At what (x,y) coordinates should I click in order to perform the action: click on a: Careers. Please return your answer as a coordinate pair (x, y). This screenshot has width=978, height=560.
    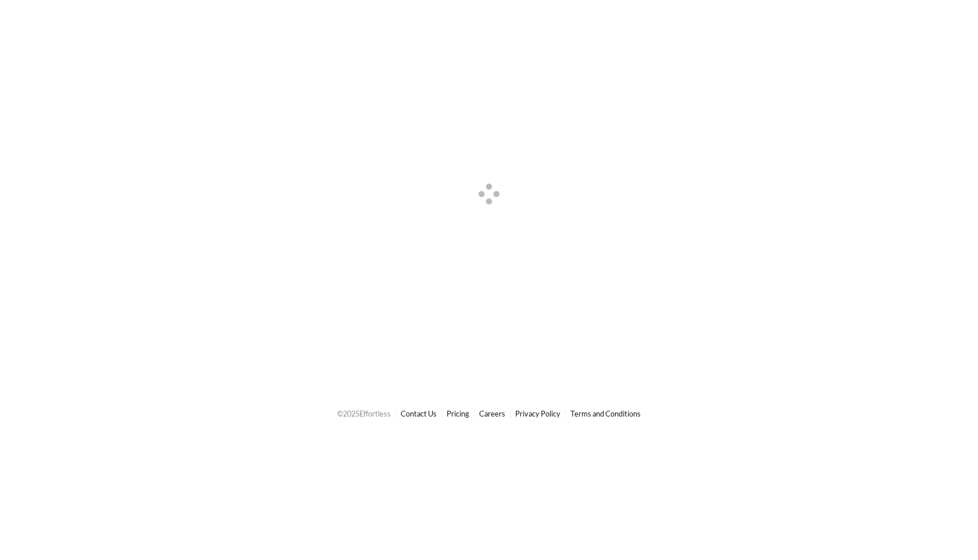
    Looking at the image, I should click on (492, 414).